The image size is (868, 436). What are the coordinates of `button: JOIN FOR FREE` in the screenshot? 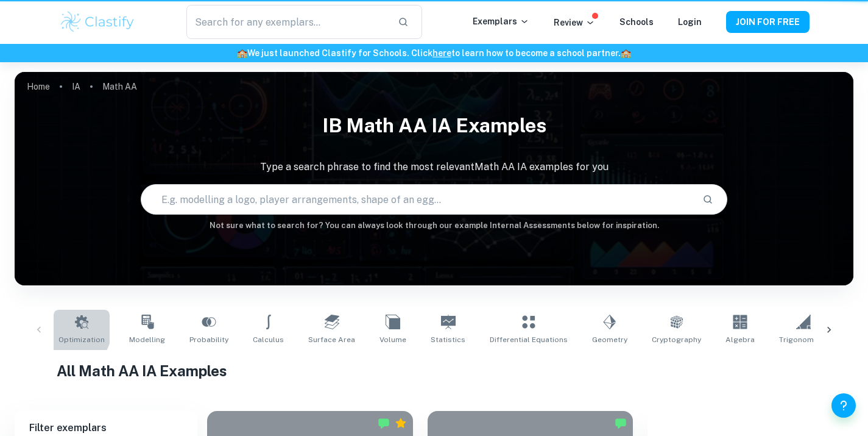 It's located at (768, 22).